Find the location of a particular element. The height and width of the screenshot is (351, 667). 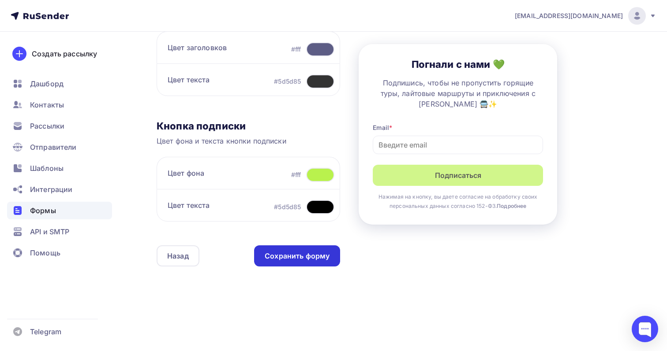

div: Цвет заголовков is located at coordinates (197, 49).